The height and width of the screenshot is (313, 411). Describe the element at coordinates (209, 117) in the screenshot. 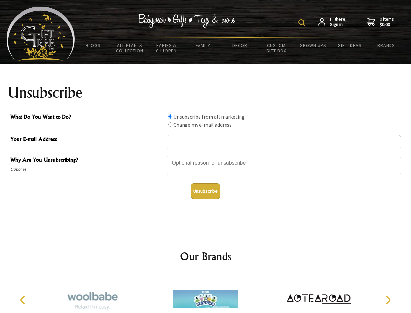

I see `label: Unsubscribe from all marketing` at that location.